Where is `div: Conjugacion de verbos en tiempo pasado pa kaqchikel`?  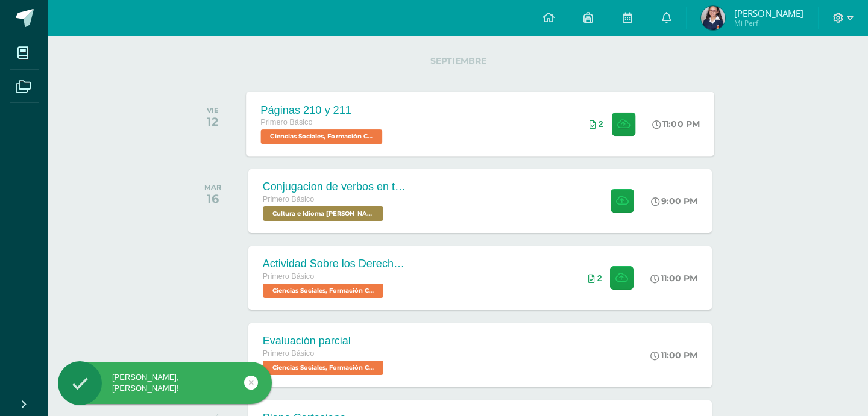 div: Conjugacion de verbos en tiempo pasado pa kaqchikel is located at coordinates (335, 187).